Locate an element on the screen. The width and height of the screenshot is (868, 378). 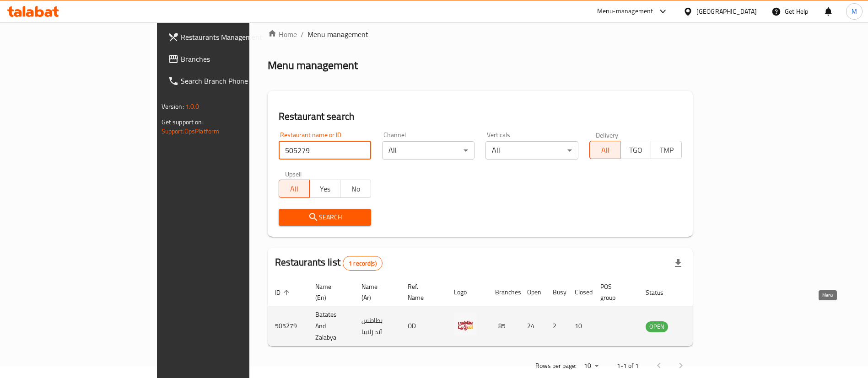
span: Menu management is located at coordinates (338, 34).